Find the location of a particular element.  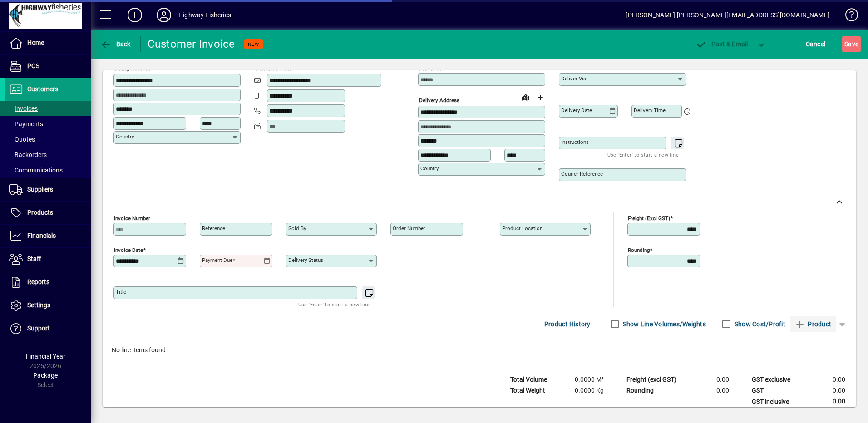

button: Add is located at coordinates (135, 15).